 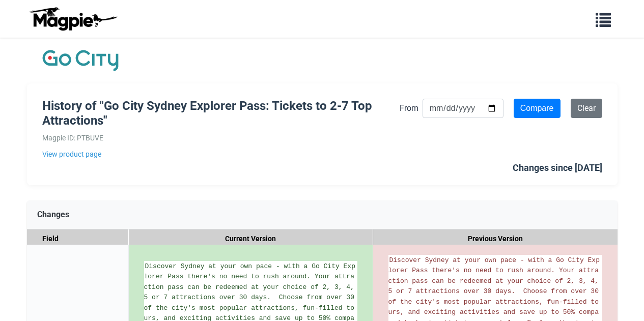 What do you see at coordinates (221, 114) in the screenshot?
I see `h1: History of "Go City Sydney Explorer Pass: Tickets to 2-7 Top Attractions"` at bounding box center [221, 114].